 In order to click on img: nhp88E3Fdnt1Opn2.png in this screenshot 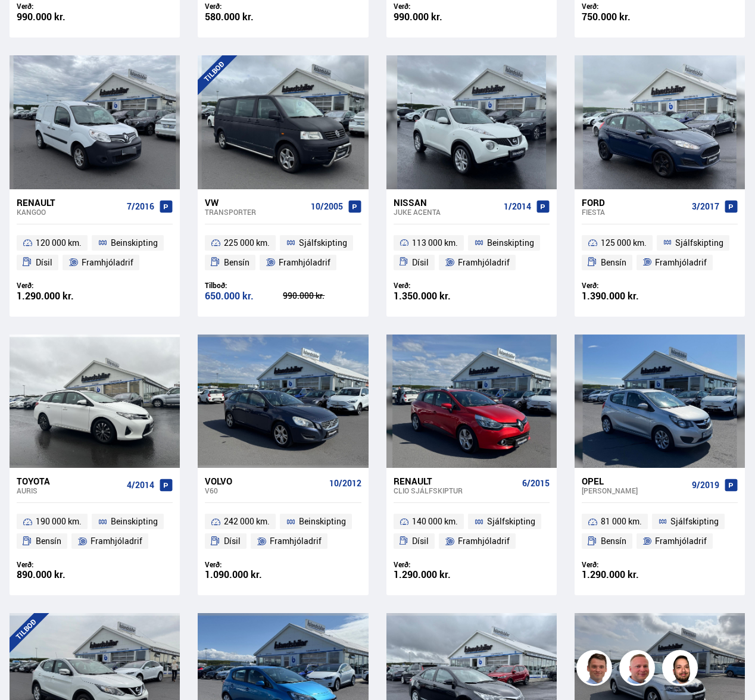, I will do `click(682, 670)`.